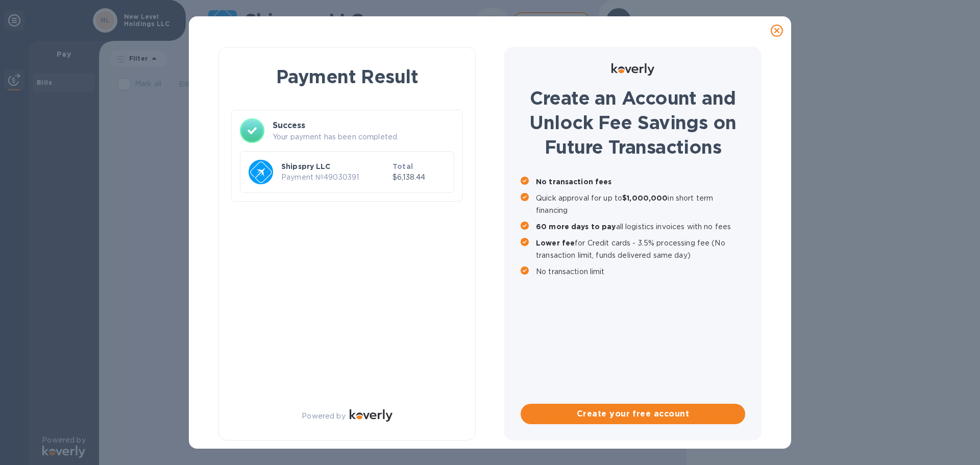  What do you see at coordinates (403, 166) in the screenshot?
I see `b: Total` at bounding box center [403, 166].